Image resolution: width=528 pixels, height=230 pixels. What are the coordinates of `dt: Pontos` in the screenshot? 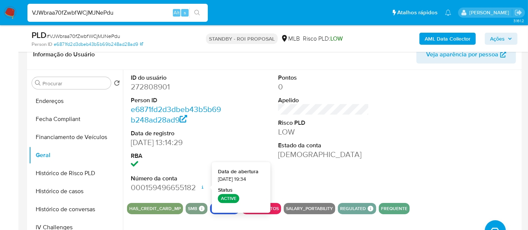 It's located at (324, 78).